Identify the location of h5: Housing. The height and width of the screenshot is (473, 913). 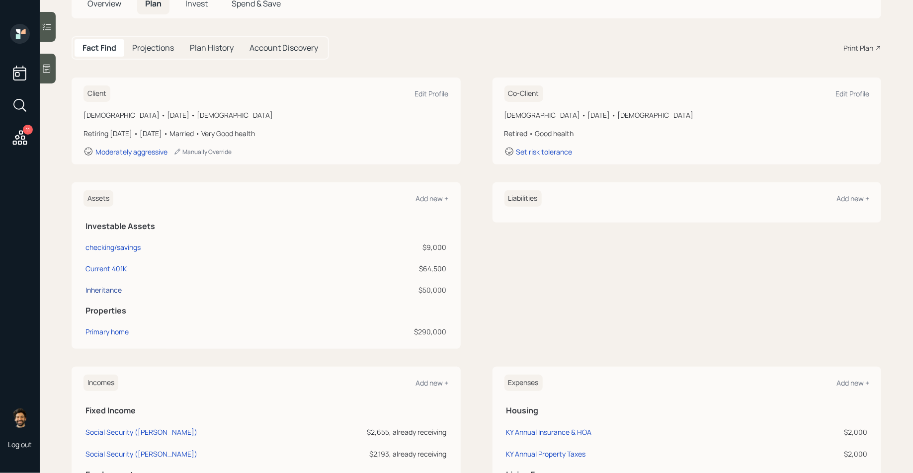
(687, 411).